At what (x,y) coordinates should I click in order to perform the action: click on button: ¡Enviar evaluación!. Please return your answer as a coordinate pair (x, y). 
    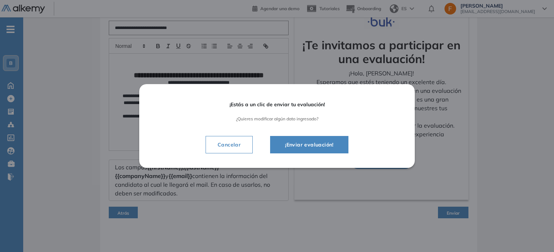
    Looking at the image, I should click on (309, 145).